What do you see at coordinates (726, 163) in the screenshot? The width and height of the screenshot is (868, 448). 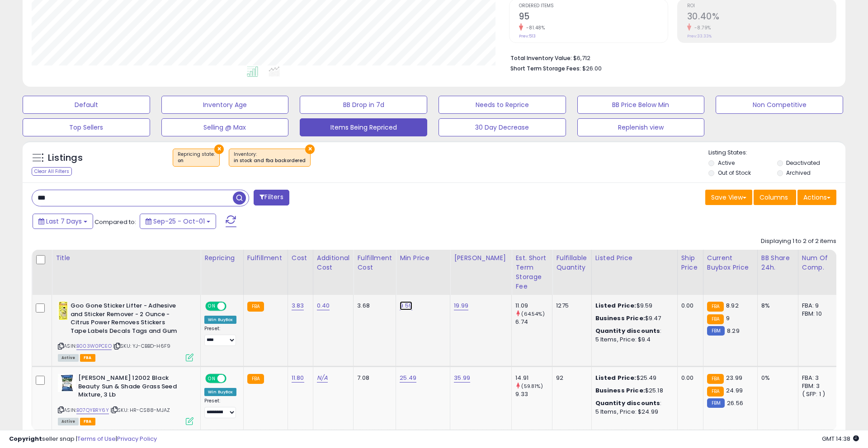 I see `label: Active` at bounding box center [726, 163].